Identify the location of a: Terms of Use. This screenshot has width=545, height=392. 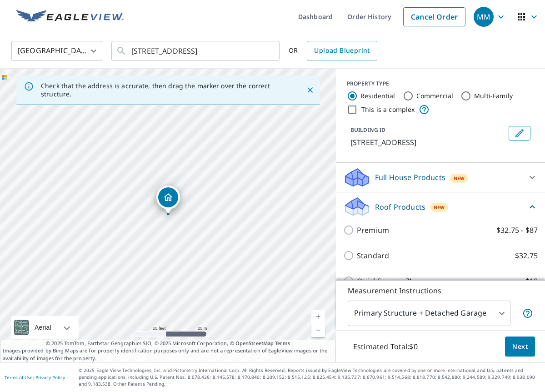
(19, 378).